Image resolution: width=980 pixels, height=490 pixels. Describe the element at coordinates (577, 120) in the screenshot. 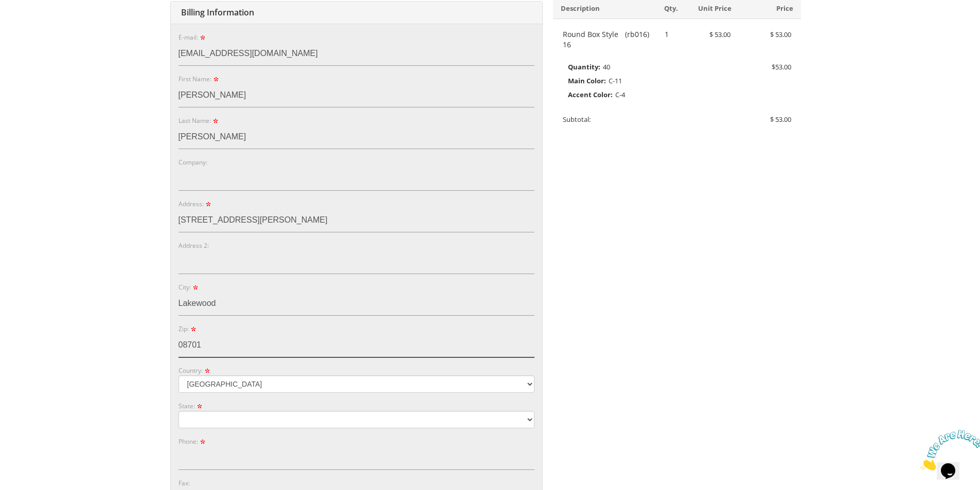

I see `span: Subtotal:` at that location.